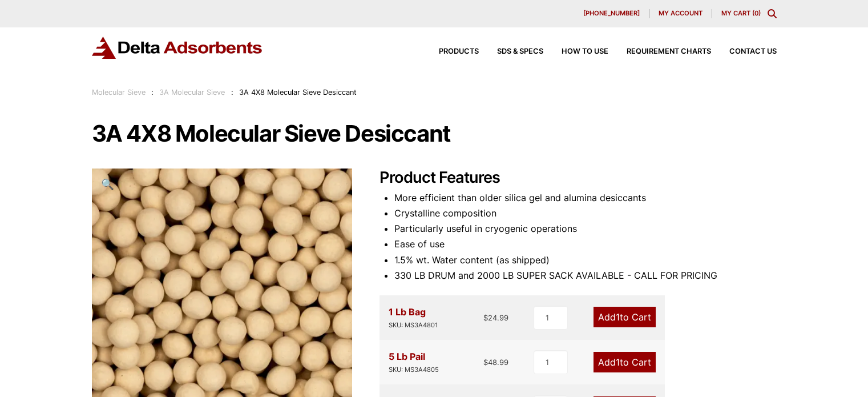  What do you see at coordinates (586, 197) in the screenshot?
I see `li: More efficient than older silica gel and alumina desiccants` at bounding box center [586, 197].